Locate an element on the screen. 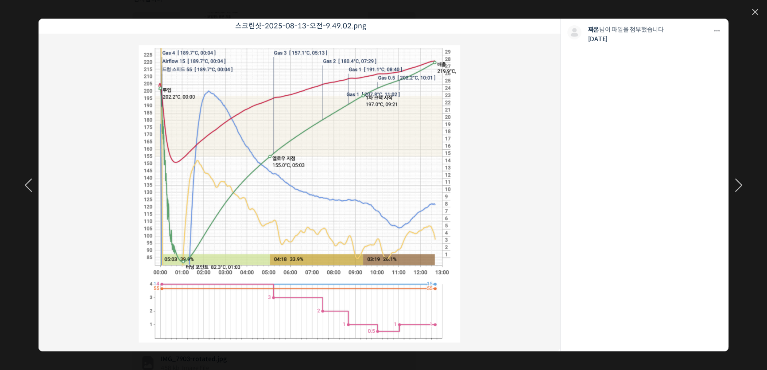 This screenshot has height=370, width=767. img: 프로필 사진 is located at coordinates (575, 32).